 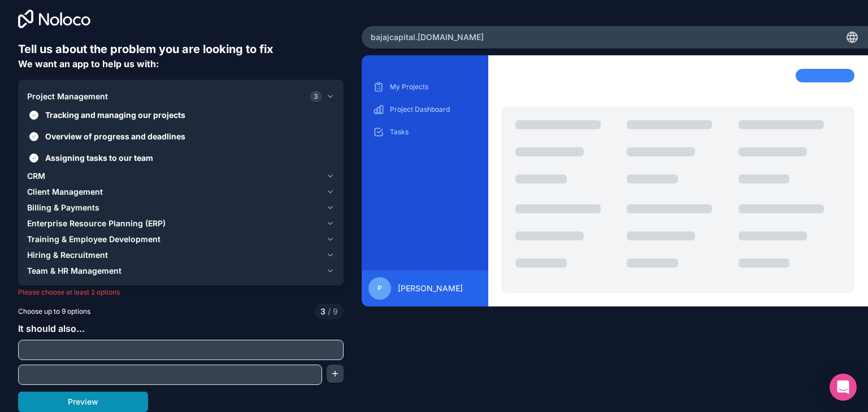 What do you see at coordinates (83, 402) in the screenshot?
I see `button: Preview` at bounding box center [83, 402].